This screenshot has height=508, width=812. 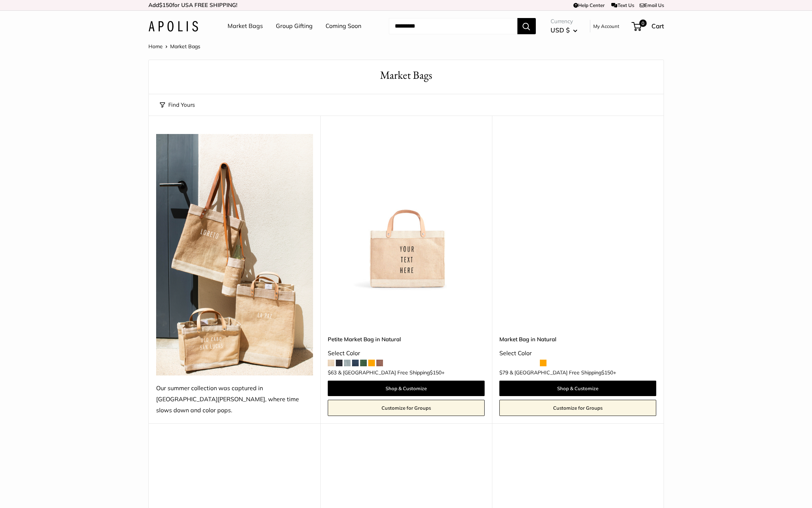 I want to click on span: USD $, so click(x=560, y=30).